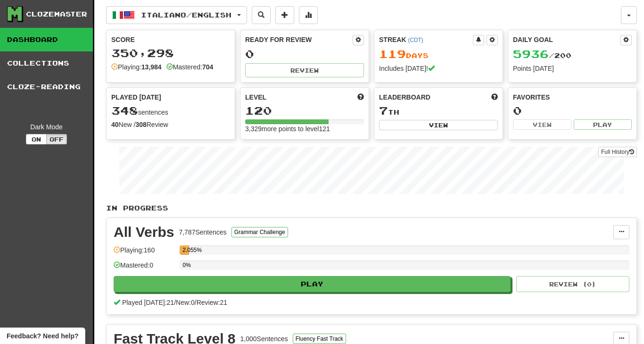  Describe the element at coordinates (36, 139) in the screenshot. I see `button: On` at that location.